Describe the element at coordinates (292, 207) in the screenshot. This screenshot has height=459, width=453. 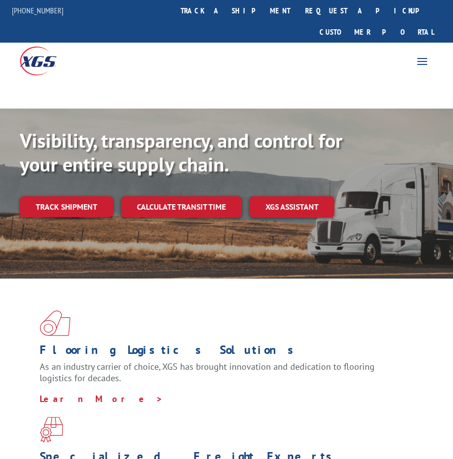
I see `a: XGS ASSISTANT` at that location.